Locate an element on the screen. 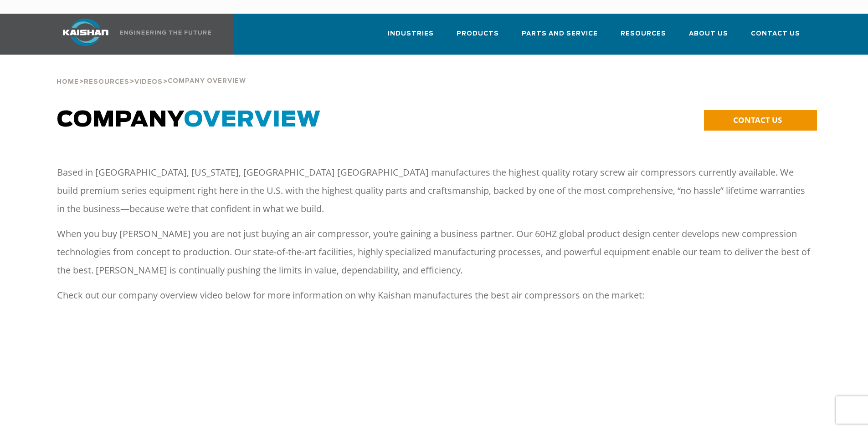 The width and height of the screenshot is (868, 430). span: Company is located at coordinates (189, 120).